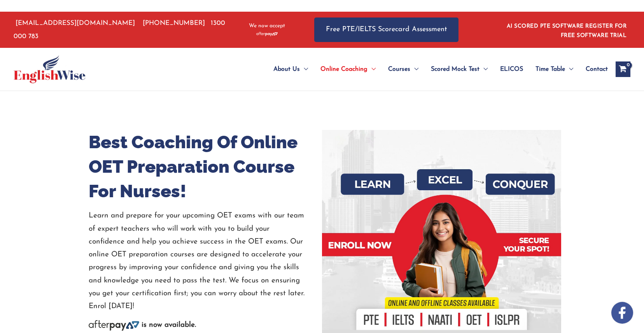 Image resolution: width=644 pixels, height=333 pixels. I want to click on span: Scored Mock Test, so click(455, 70).